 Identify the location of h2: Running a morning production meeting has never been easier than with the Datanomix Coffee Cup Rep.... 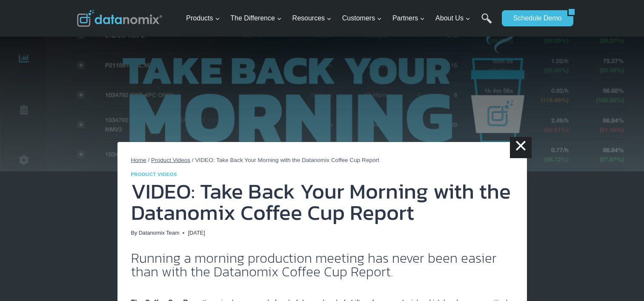
(322, 265).